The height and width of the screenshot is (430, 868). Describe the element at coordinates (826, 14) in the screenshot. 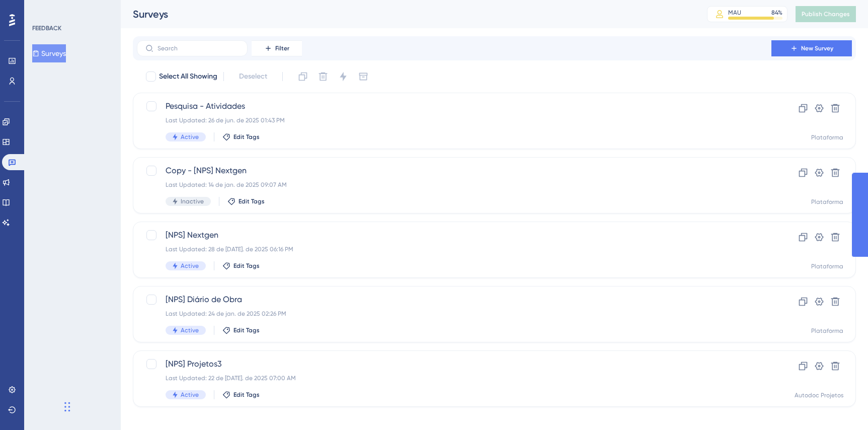

I see `button: Publish Changes` at that location.